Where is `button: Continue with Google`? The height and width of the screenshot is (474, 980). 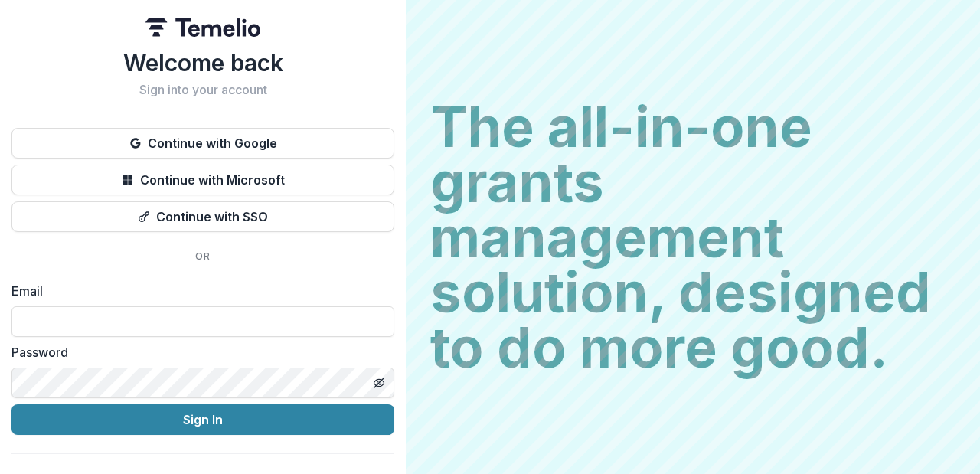
button: Continue with Google is located at coordinates (203, 143).